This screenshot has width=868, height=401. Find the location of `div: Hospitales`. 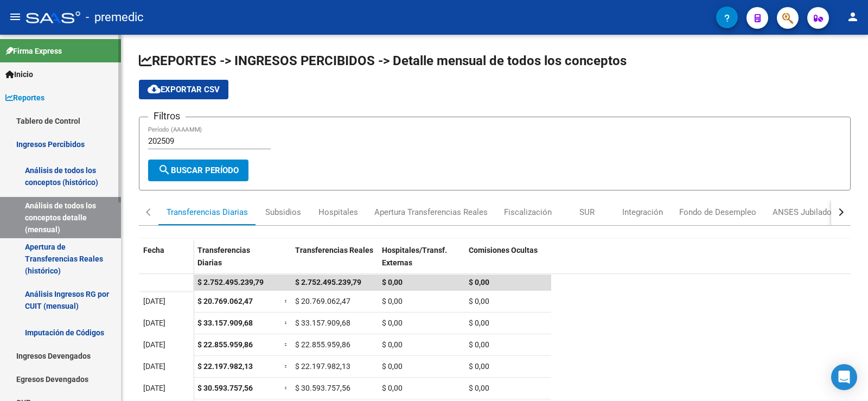

div: Hospitales is located at coordinates (338, 213).